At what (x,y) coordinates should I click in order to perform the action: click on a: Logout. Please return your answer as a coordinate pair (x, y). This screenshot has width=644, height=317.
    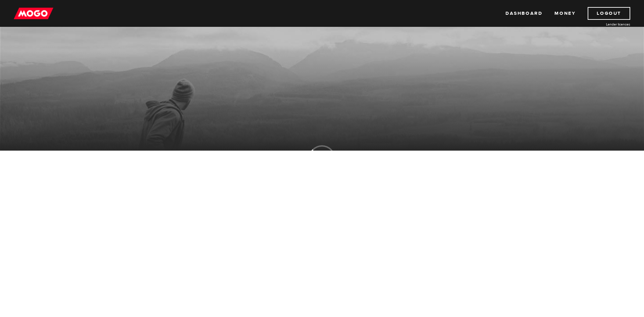
    Looking at the image, I should click on (609, 13).